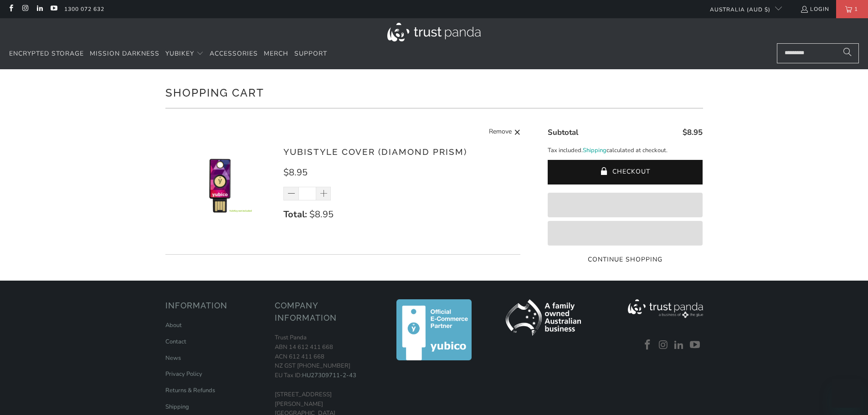 This screenshot has width=868, height=415. I want to click on a: Encrypted Storage, so click(46, 54).